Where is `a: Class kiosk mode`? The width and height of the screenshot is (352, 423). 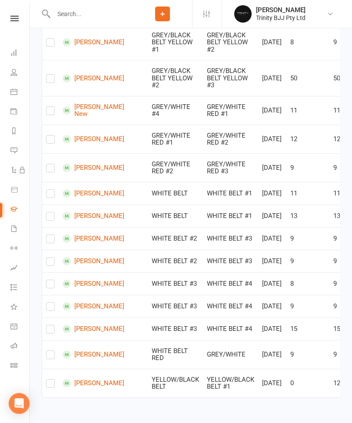 a: Class kiosk mode is located at coordinates (20, 366).